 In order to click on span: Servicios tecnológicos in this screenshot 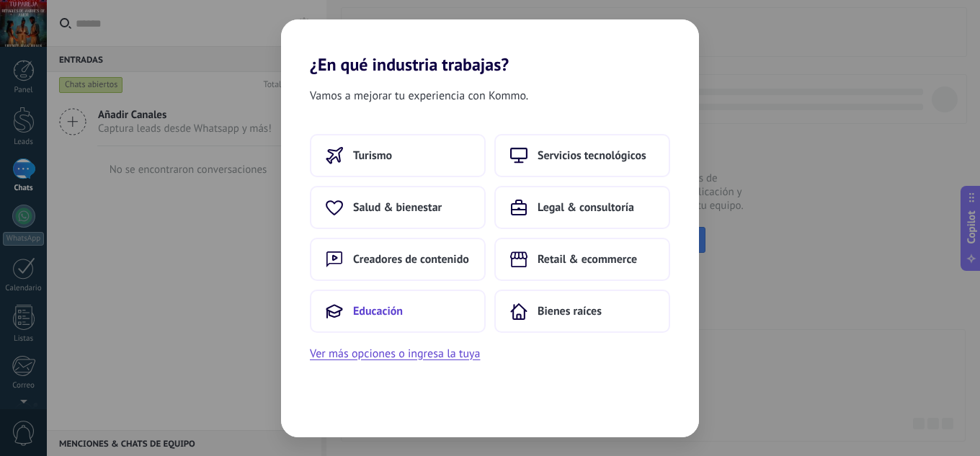, I will do `click(592, 155)`.